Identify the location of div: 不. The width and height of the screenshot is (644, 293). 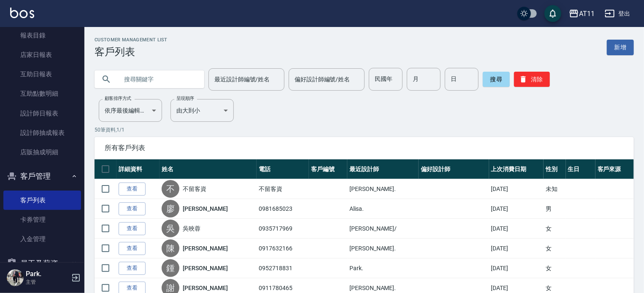
(170, 189).